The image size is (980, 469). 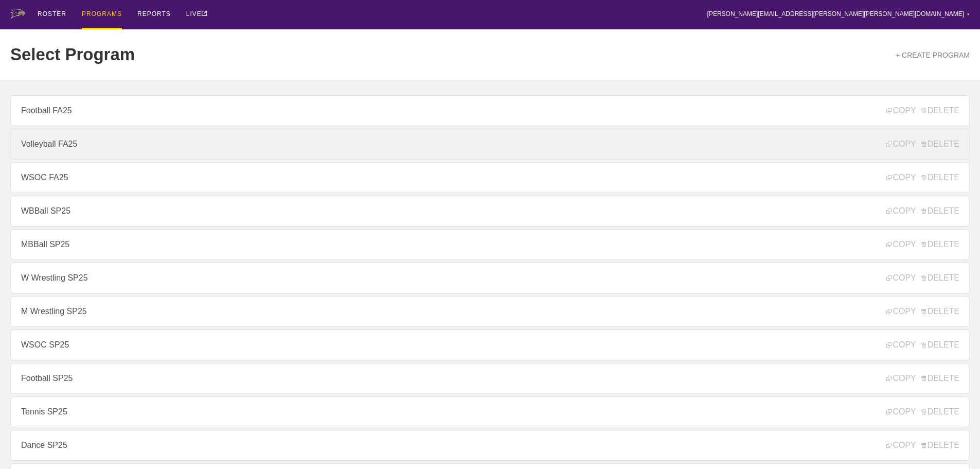 What do you see at coordinates (490, 178) in the screenshot?
I see `a: WSOC FA25` at bounding box center [490, 178].